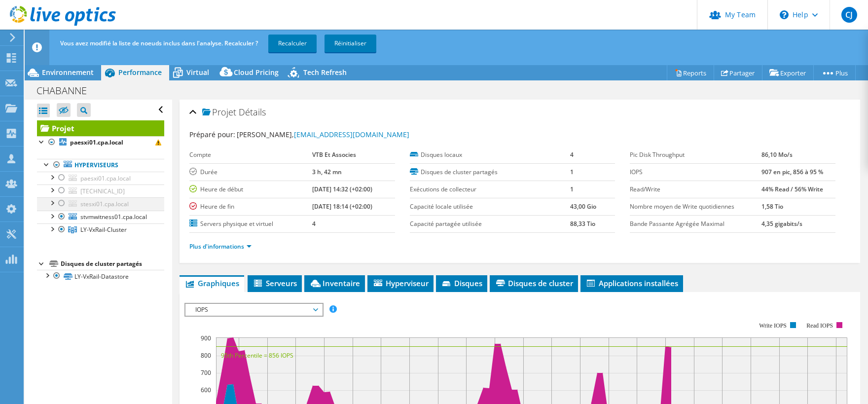 This screenshot has height=404, width=868. I want to click on text: 95th Percentile = 856 IOPS, so click(257, 355).